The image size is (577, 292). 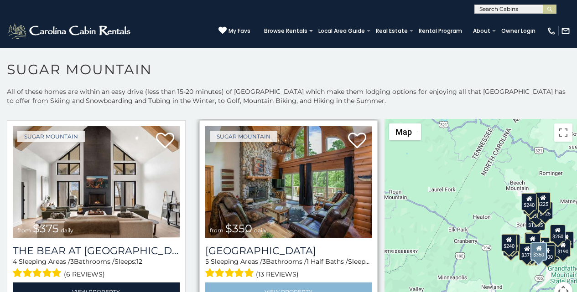 I want to click on a: Owner Login, so click(x=518, y=31).